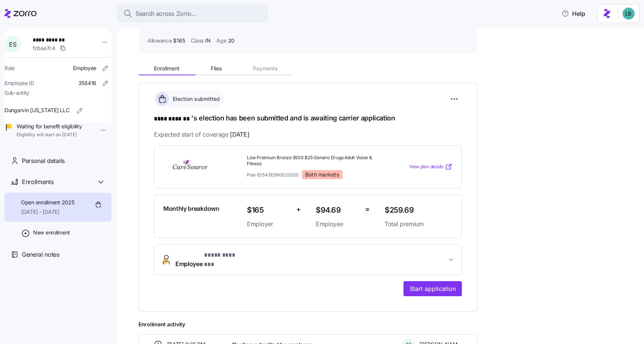  Describe the element at coordinates (167, 69) in the screenshot. I see `span: Enrollment` at that location.